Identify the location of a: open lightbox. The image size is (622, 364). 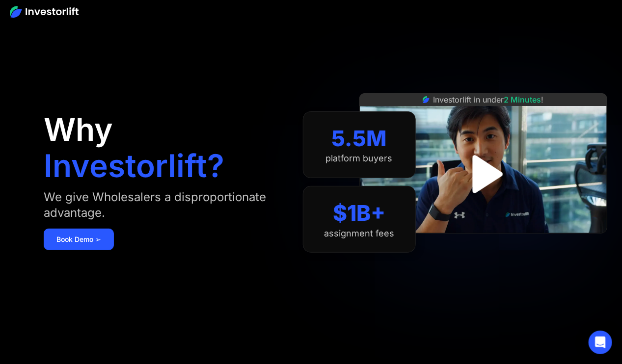
(483, 174).